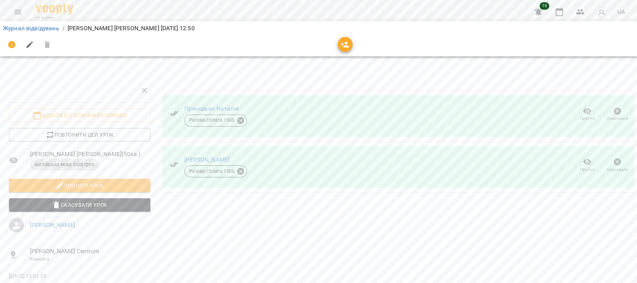 This screenshot has height=283, width=637. I want to click on a: Приходько Наталія, so click(211, 108).